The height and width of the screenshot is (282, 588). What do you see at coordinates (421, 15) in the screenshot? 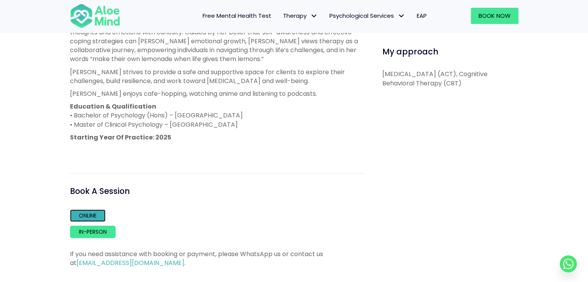
I see `span: EAP` at bounding box center [421, 15].